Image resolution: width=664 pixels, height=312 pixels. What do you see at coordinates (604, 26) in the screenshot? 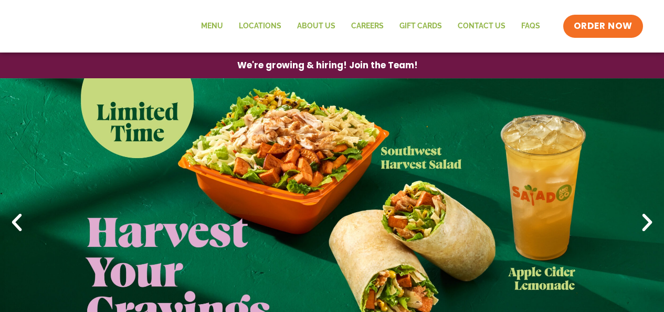
I see `span: ORDER NOW` at bounding box center [604, 26].